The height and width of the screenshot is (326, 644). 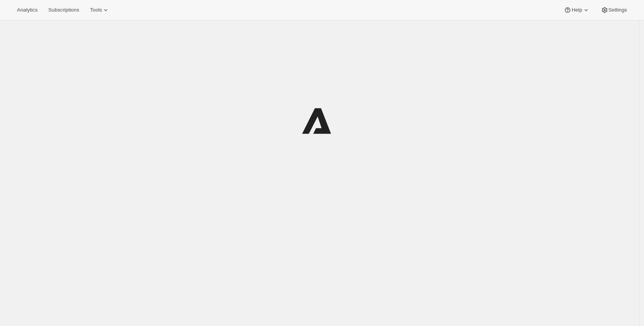 What do you see at coordinates (576, 10) in the screenshot?
I see `button: Help` at bounding box center [576, 10].